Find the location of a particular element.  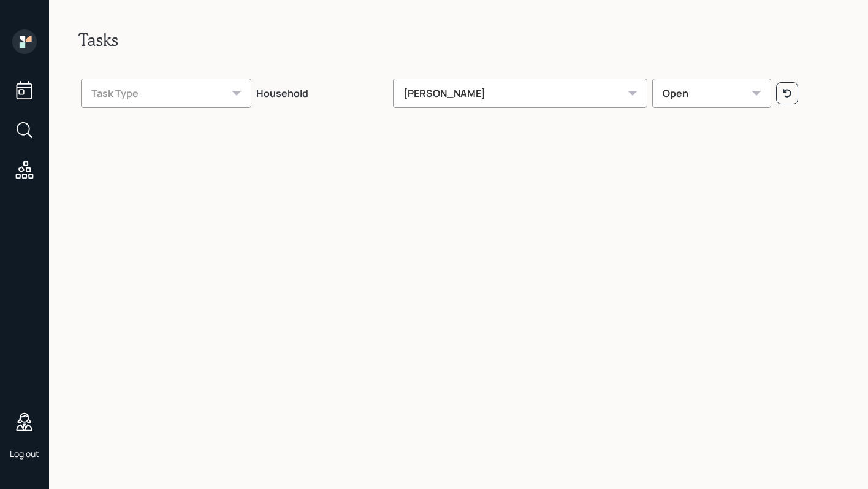

h2: Tasks is located at coordinates (459, 40).